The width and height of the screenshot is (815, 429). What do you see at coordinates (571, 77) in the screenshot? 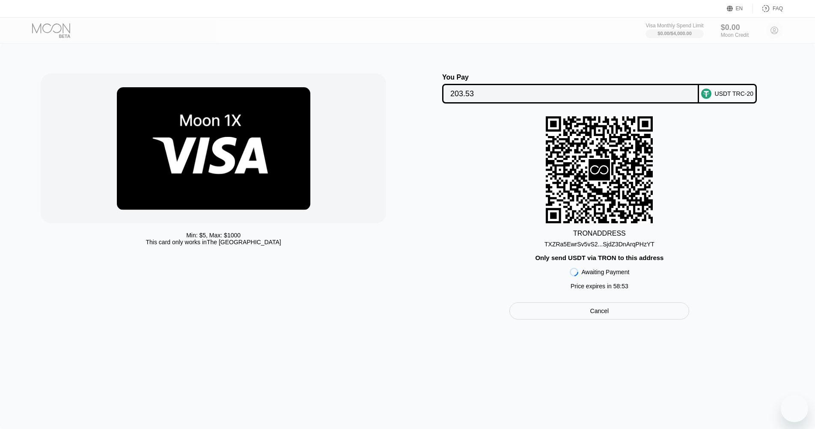
I see `div: You Pay` at bounding box center [571, 77].